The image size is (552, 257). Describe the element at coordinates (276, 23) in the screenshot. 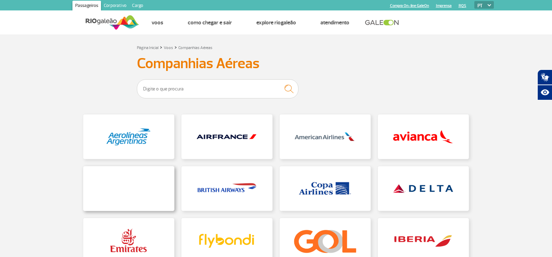

I see `a: Explore RIOgaleão` at that location.